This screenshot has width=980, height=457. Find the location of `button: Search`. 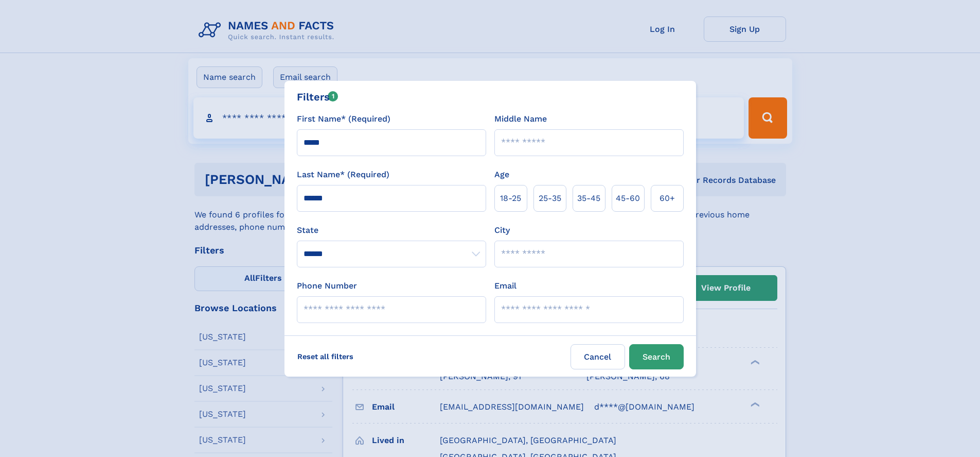

button: Search is located at coordinates (656, 356).